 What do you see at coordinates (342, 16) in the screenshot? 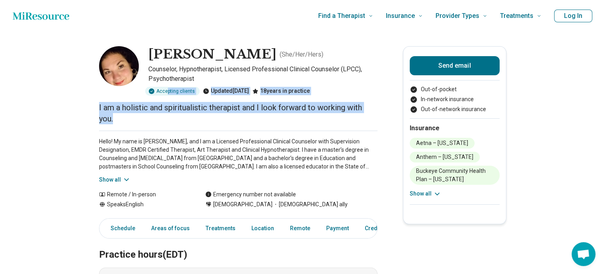
I see `span: Find a Therapist` at bounding box center [342, 16].